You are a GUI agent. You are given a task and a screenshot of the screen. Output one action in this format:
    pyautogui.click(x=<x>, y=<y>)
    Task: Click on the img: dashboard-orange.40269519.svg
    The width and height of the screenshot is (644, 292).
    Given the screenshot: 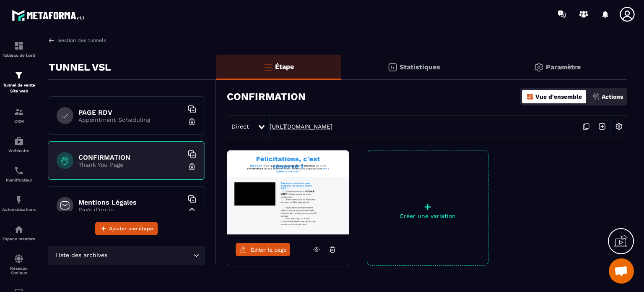 What is the action you would take?
    pyautogui.click(x=530, y=96)
    